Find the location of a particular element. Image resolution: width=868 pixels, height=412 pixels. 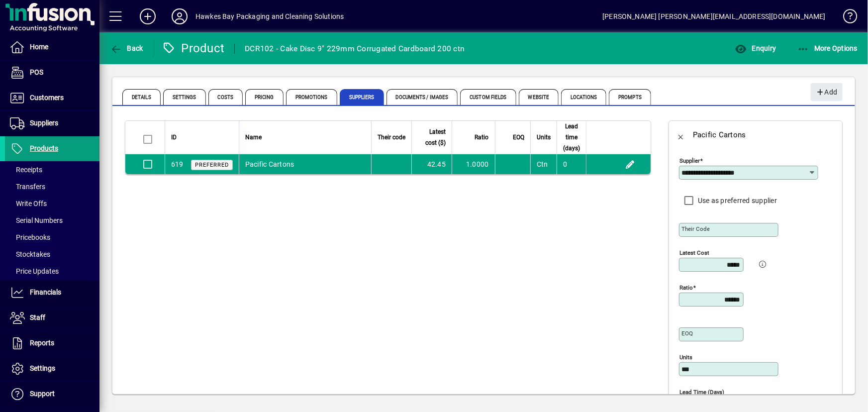

span: Prompts is located at coordinates (630, 97).